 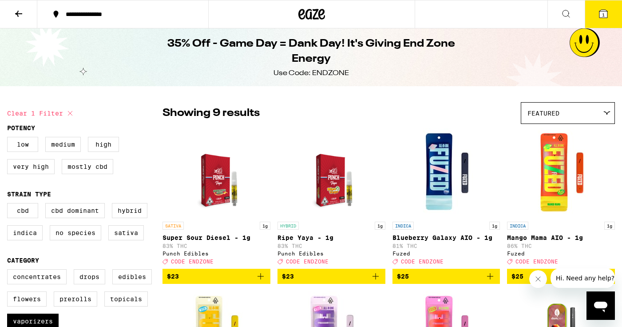 I want to click on p: Showing 9 results, so click(x=211, y=113).